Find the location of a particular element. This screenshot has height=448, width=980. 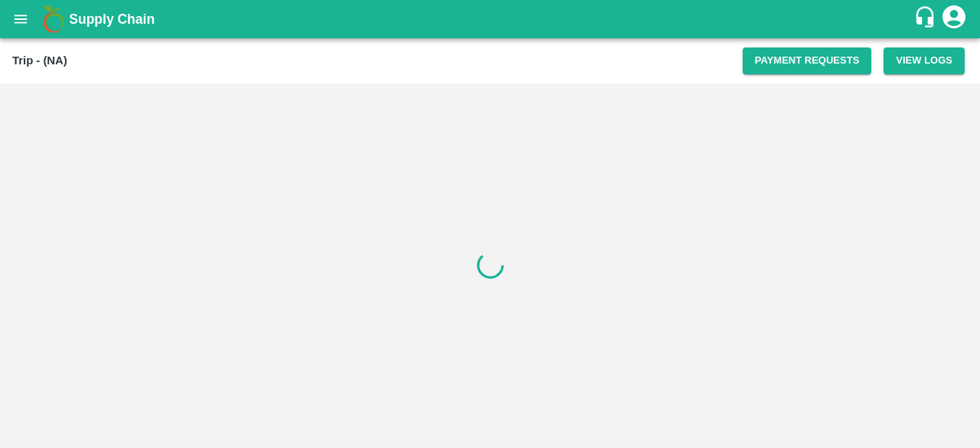

button: Payment Requests is located at coordinates (807, 60).